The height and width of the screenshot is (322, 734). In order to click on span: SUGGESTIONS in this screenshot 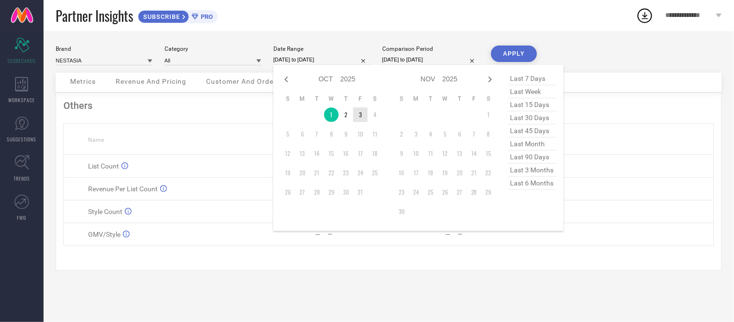, I will do `click(22, 139)`.